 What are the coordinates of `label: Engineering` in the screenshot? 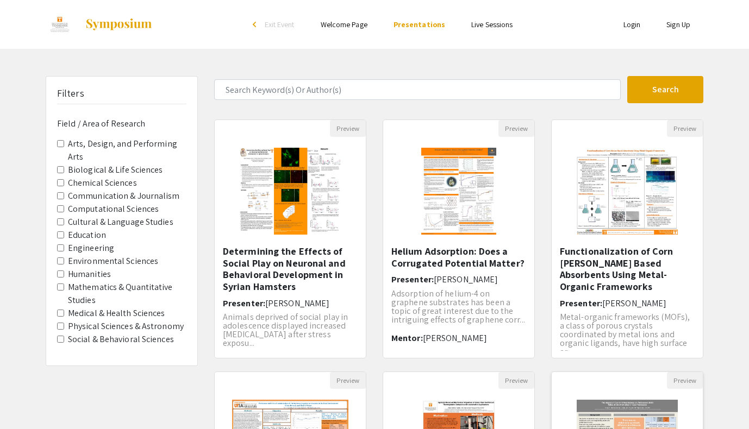 It's located at (91, 248).